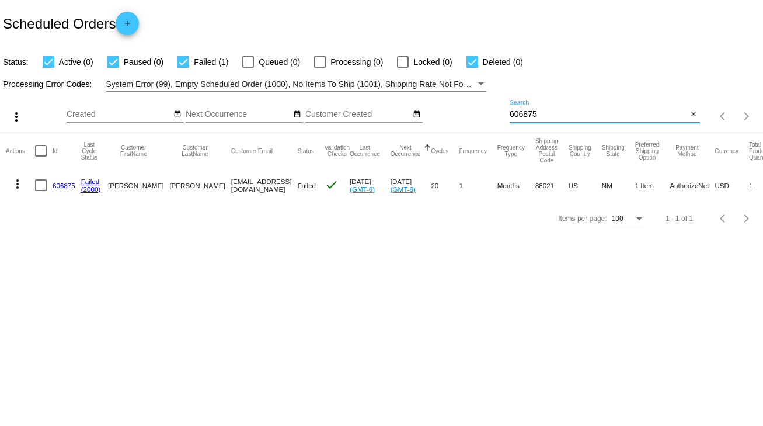 The height and width of the screenshot is (426, 763). What do you see at coordinates (692, 185) in the screenshot?
I see `mat-cell: AuthorizeNet` at bounding box center [692, 185].